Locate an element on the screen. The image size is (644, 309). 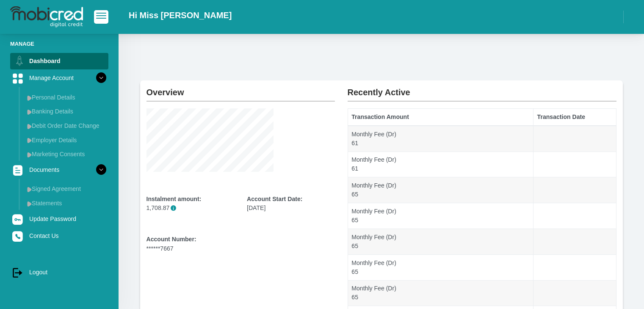
a: Manage Account is located at coordinates (59, 78).